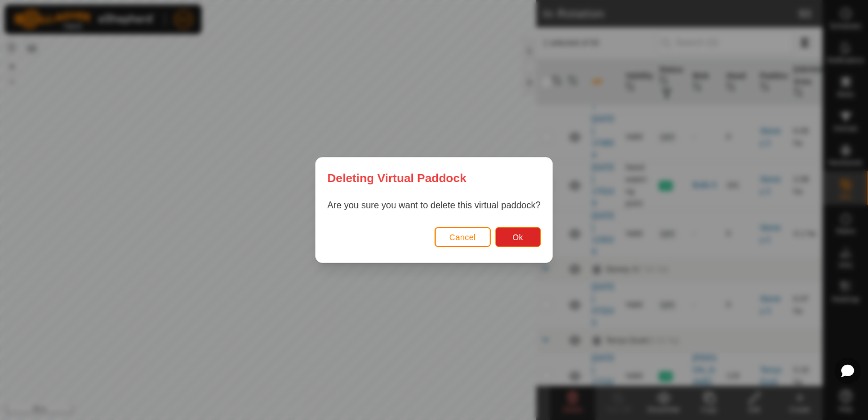 Image resolution: width=868 pixels, height=420 pixels. What do you see at coordinates (518, 237) in the screenshot?
I see `button: Ok` at bounding box center [518, 237].